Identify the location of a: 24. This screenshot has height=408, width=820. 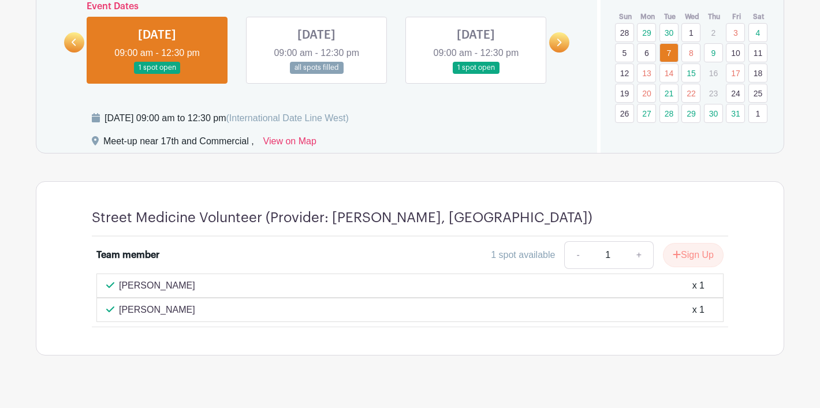
(735, 93).